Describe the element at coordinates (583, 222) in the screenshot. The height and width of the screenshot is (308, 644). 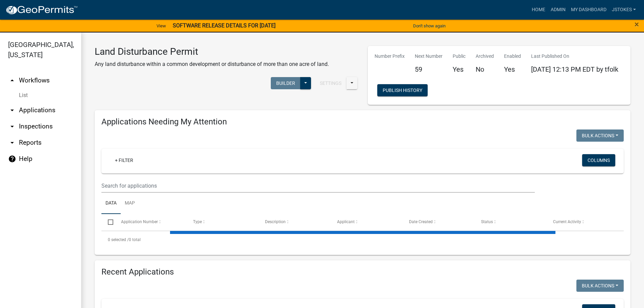
I see `datatable-header-cell: Current Activity` at that location.